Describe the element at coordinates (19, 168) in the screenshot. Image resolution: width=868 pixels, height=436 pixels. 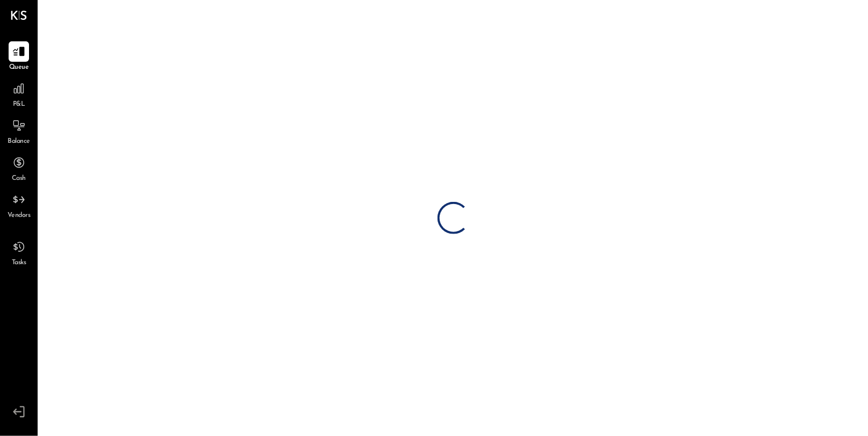
I see `a: Cash` at that location.